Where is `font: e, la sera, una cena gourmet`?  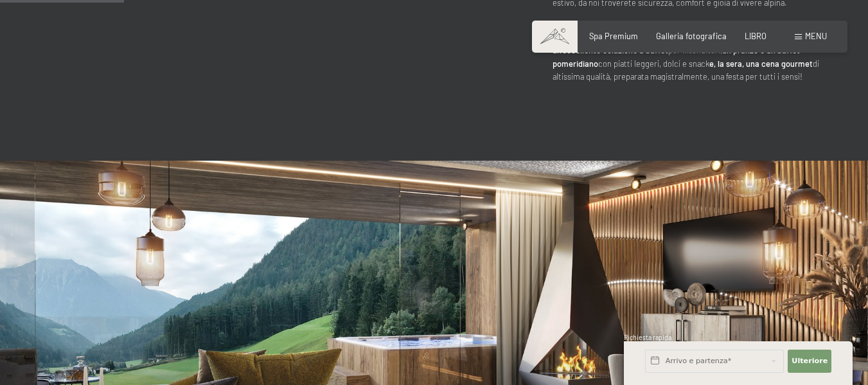
font: e, la sera, una cena gourmet is located at coordinates (761, 64).